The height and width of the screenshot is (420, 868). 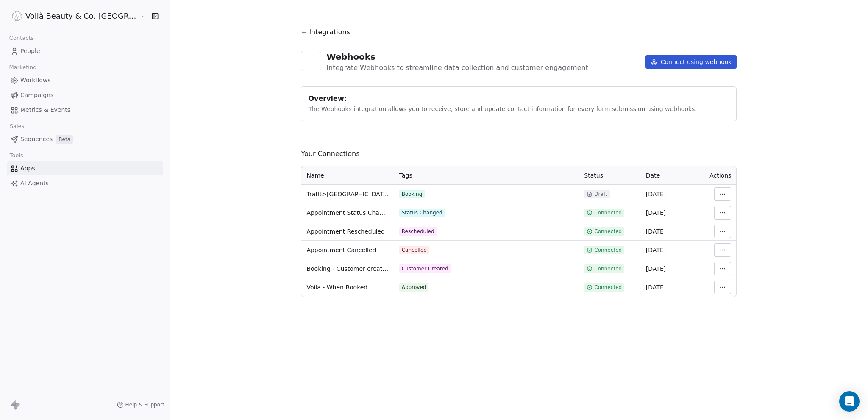 I want to click on div: Cancelled, so click(x=414, y=250).